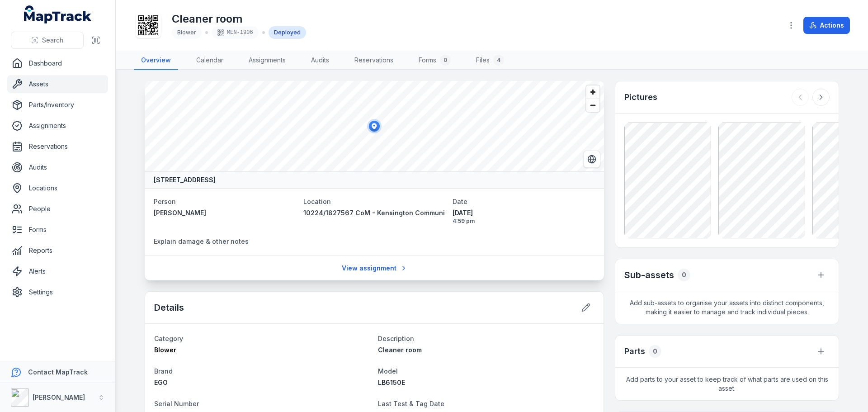 Image resolution: width=868 pixels, height=412 pixels. I want to click on span: Date, so click(460, 201).